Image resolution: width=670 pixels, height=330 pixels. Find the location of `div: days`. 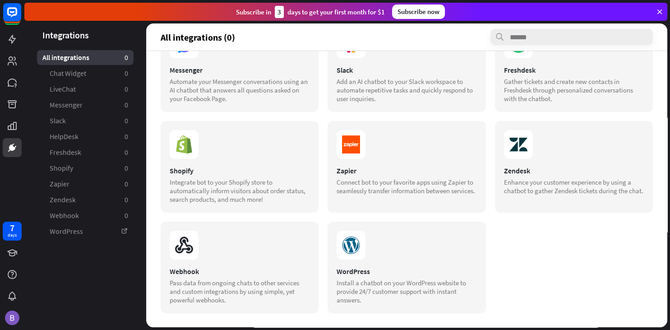

div: days is located at coordinates (12, 235).